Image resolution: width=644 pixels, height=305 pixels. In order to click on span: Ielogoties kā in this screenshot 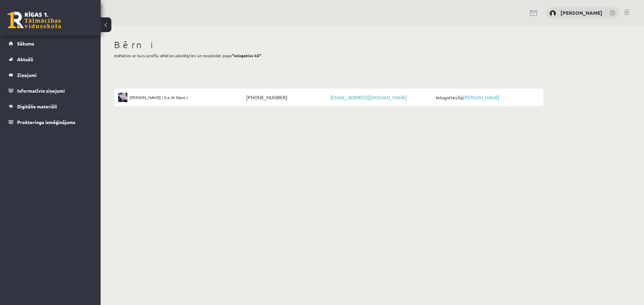, I will do `click(486, 97)`.